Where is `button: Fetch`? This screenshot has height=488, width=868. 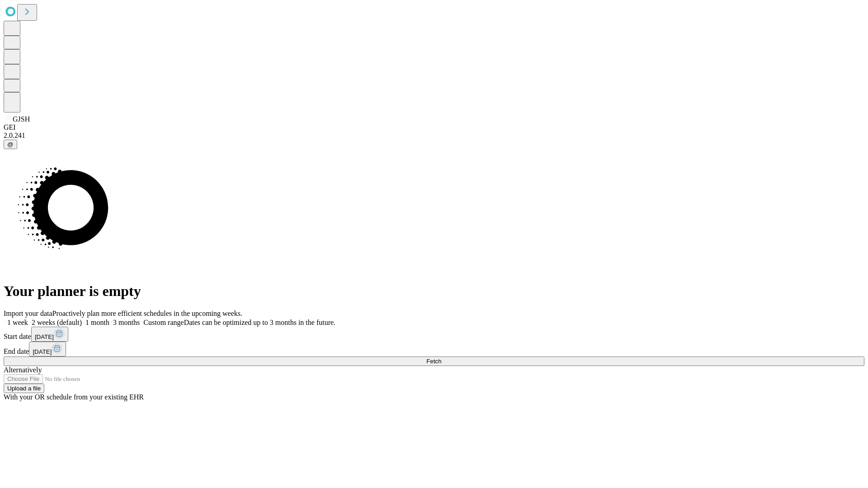 button: Fetch is located at coordinates (434, 361).